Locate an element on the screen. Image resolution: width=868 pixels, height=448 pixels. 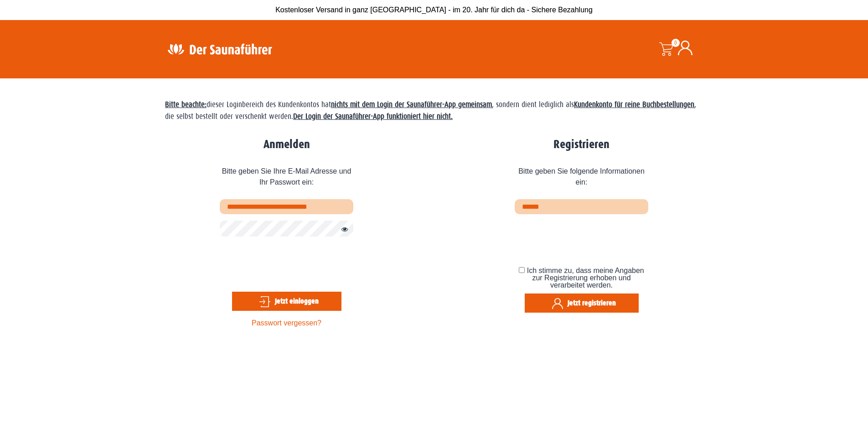
strong: Der Login der Saunaführer-App funktioniert hier nicht. is located at coordinates (373, 116).